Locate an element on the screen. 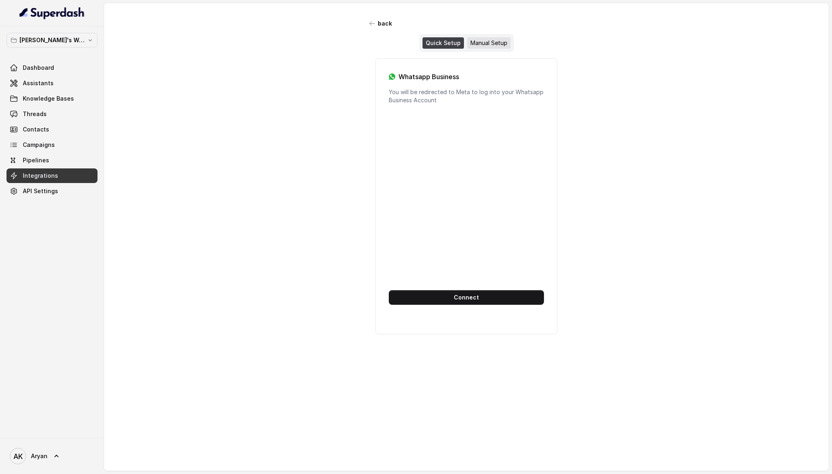 This screenshot has width=832, height=474. a: Dashboard is located at coordinates (52, 68).